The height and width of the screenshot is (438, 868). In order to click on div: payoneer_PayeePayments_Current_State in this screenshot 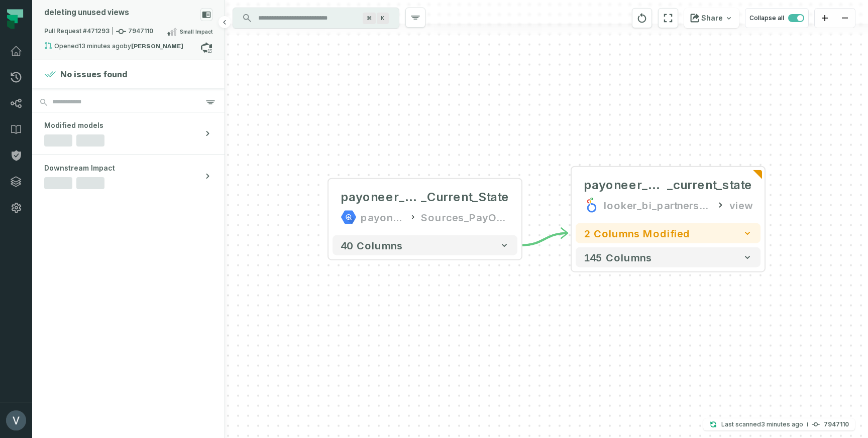, I will do `click(425, 197)`.